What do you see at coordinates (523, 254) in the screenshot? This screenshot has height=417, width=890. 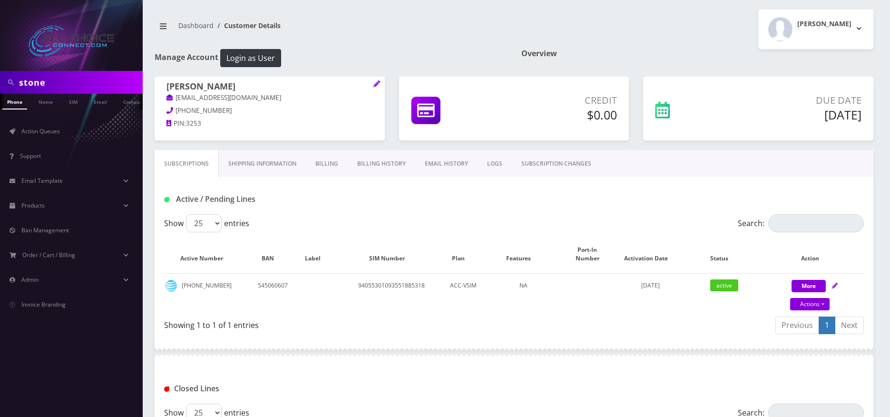 I see `th: Features: activate to sort column ascending` at bounding box center [523, 254].